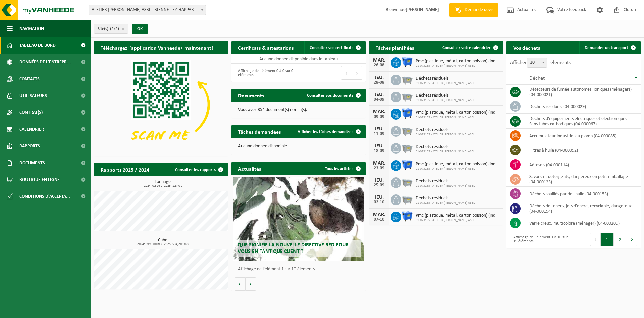 The width and height of the screenshot is (644, 318). Describe the element at coordinates (609, 48) in the screenshot. I see `a: Demander un transport` at that location.